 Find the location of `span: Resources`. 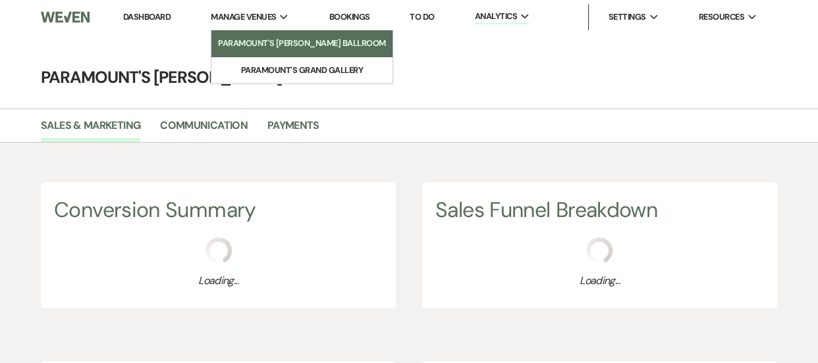

span: Resources is located at coordinates (721, 17).